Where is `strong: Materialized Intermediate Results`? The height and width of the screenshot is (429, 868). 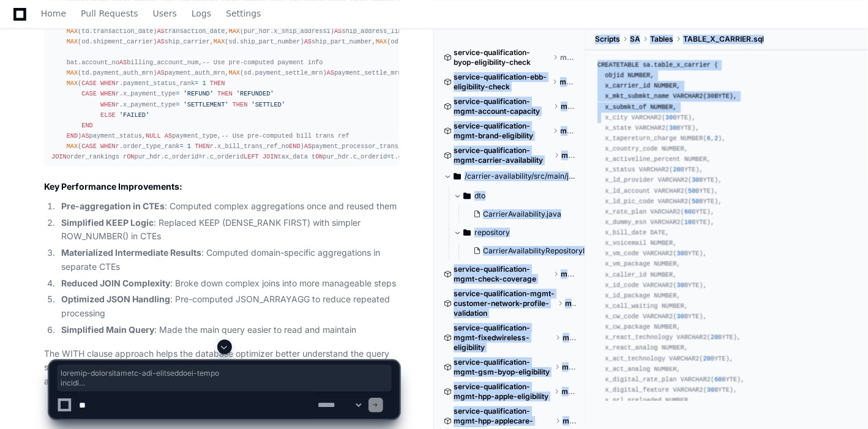
strong: Materialized Intermediate Results is located at coordinates (131, 252).